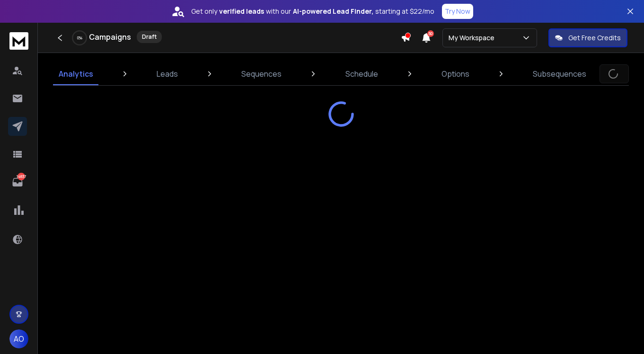 Image resolution: width=644 pixels, height=354 pixels. I want to click on p: Options, so click(455, 74).